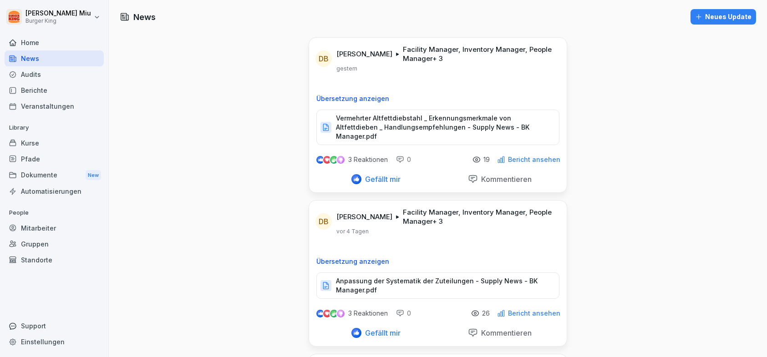 The image size is (767, 357). I want to click on a: Audits, so click(54, 74).